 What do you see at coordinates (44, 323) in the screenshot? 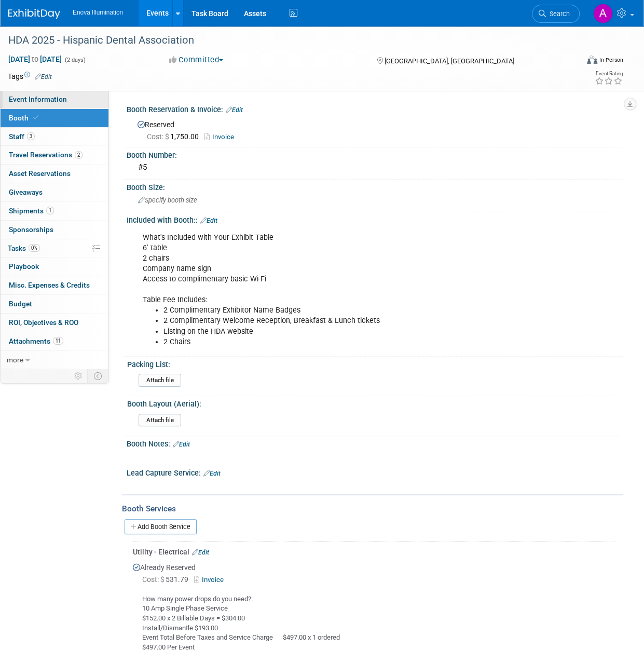
I see `span: ROI, Objectives & ROO` at bounding box center [44, 323].